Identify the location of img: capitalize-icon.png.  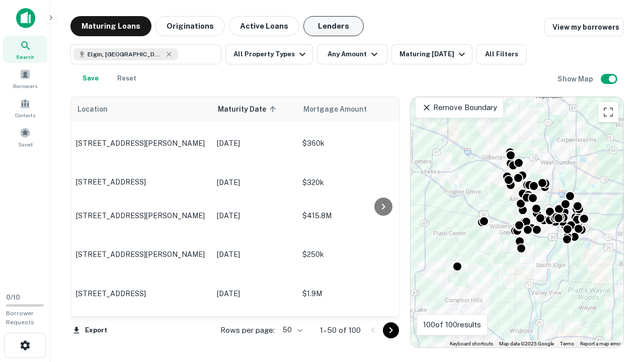
(26, 18).